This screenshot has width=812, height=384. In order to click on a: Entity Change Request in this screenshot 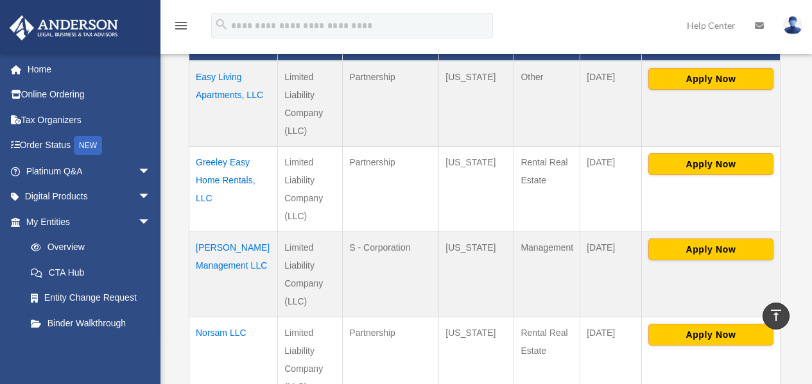, I will do `click(90, 298)`.